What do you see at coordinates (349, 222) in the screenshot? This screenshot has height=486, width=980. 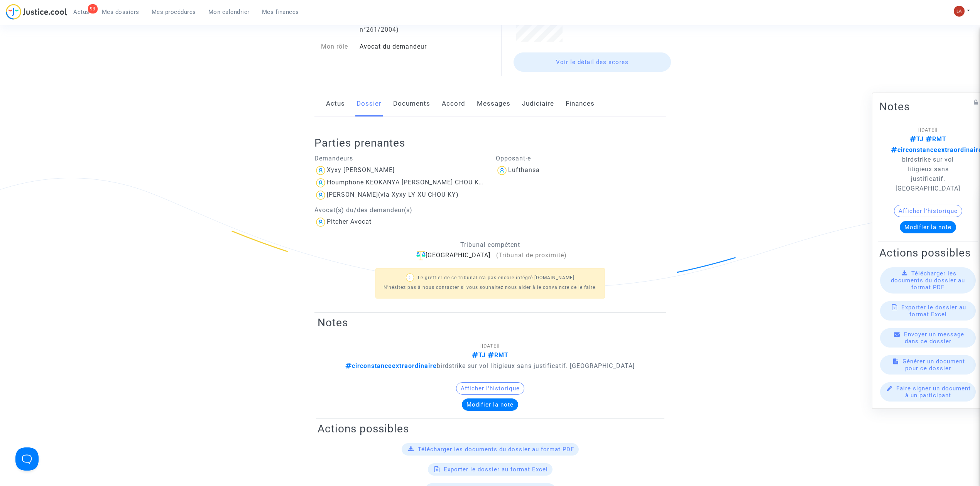 I see `div: Pitcher Avocat` at bounding box center [349, 222].